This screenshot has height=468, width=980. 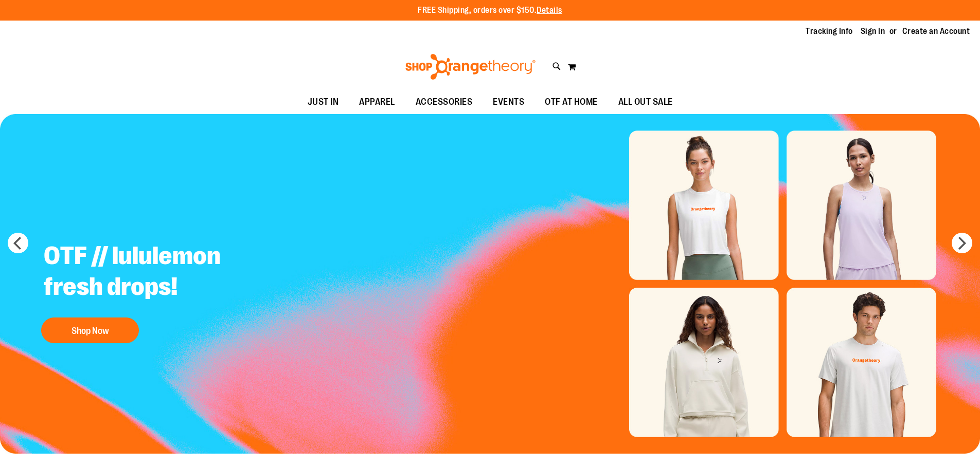 I want to click on span: APPAREL, so click(x=377, y=102).